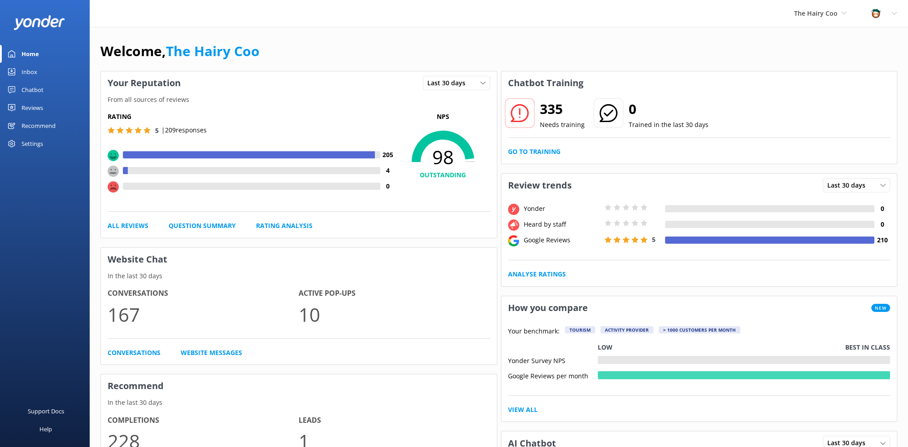  Describe the element at coordinates (534, 152) in the screenshot. I see `a: Go to Training` at that location.